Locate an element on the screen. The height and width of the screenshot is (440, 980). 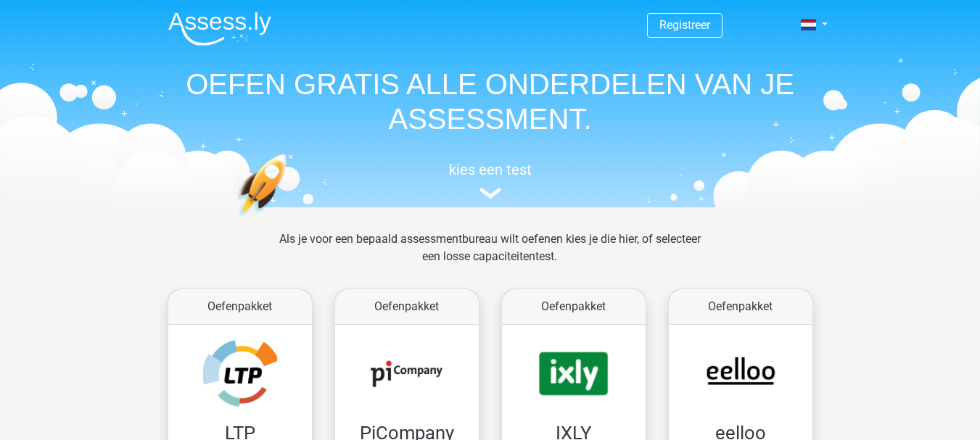
h1: OEFEN GRATIS ALLE ONDERDELEN VAN JE ASSESSMENT. is located at coordinates (490, 102).